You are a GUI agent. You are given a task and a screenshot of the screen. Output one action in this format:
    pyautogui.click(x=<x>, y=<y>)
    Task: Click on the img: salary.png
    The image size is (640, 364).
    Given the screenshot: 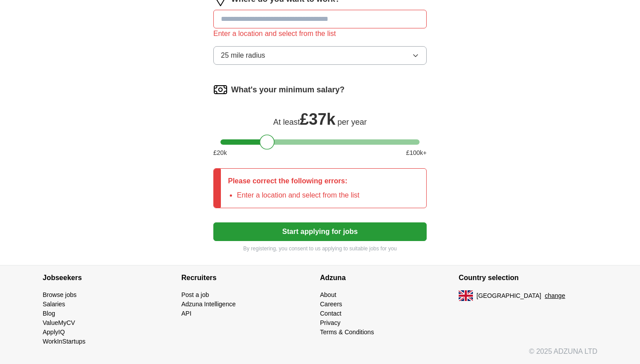 What is the action you would take?
    pyautogui.click(x=220, y=90)
    